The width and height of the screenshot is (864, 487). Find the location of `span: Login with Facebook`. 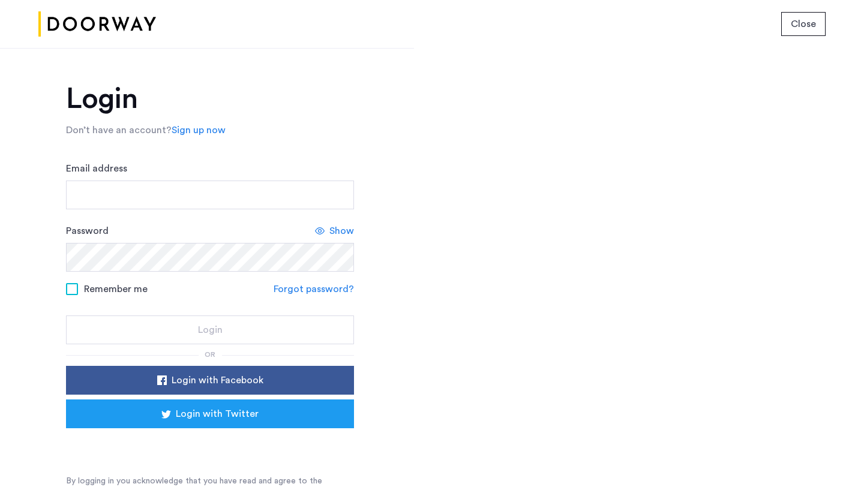

span: Login with Facebook is located at coordinates (217, 380).